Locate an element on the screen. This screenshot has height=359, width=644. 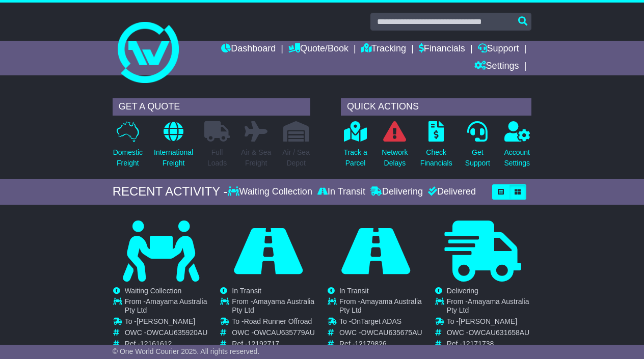
div: In Transit is located at coordinates (341, 192).